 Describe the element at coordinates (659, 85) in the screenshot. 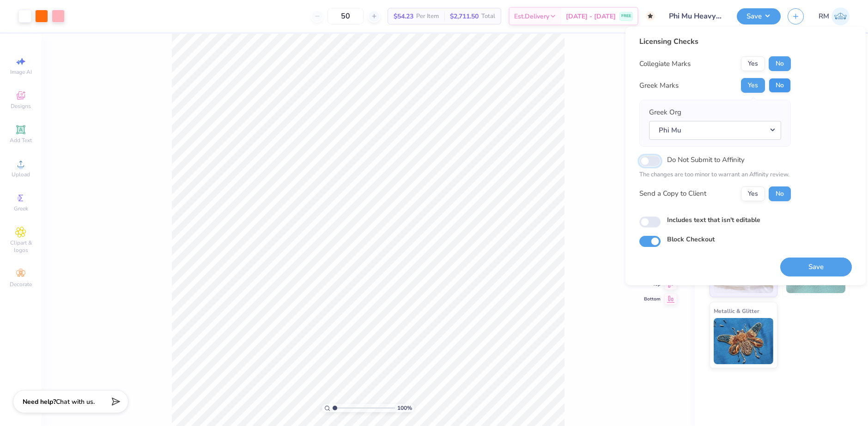

I see `div: Greek Marks` at that location.